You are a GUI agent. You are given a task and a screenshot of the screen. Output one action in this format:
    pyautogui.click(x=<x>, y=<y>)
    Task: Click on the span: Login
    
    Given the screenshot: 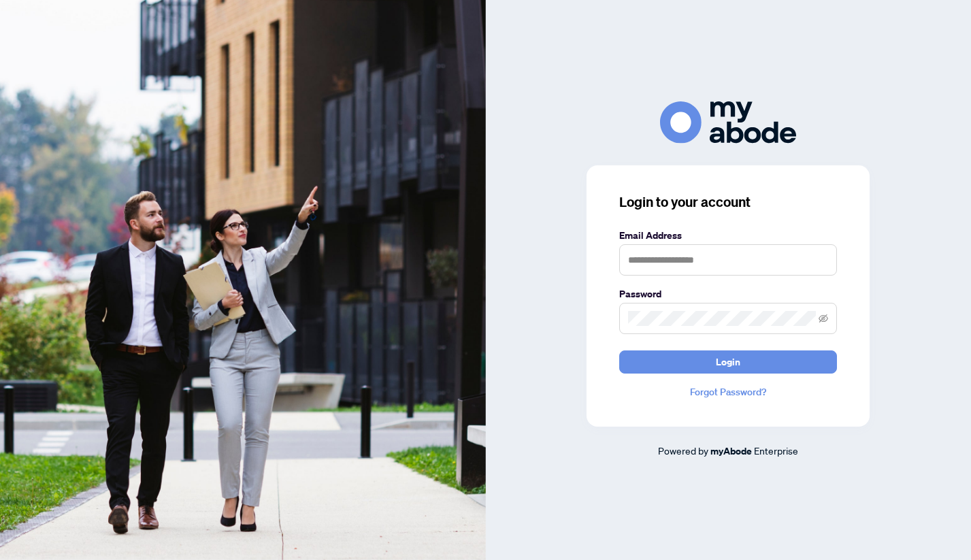 What is the action you would take?
    pyautogui.click(x=728, y=362)
    